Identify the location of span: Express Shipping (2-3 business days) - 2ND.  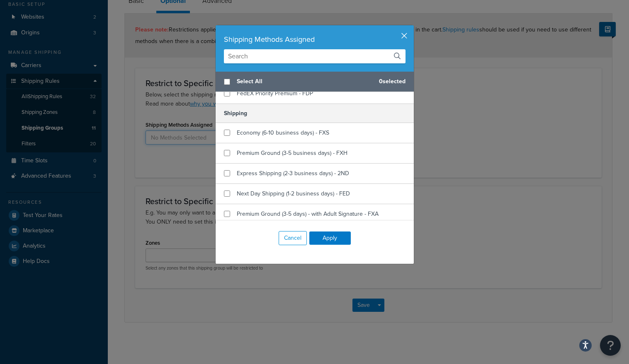
(292, 173).